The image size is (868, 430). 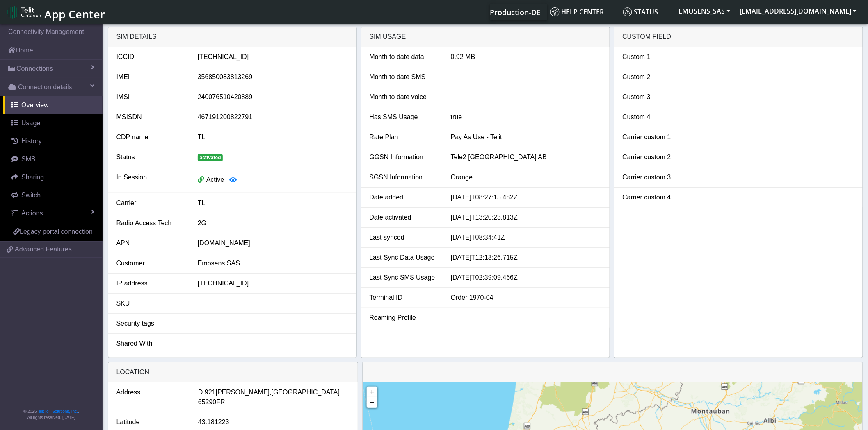 I want to click on div: Month to date SMS, so click(x=404, y=77).